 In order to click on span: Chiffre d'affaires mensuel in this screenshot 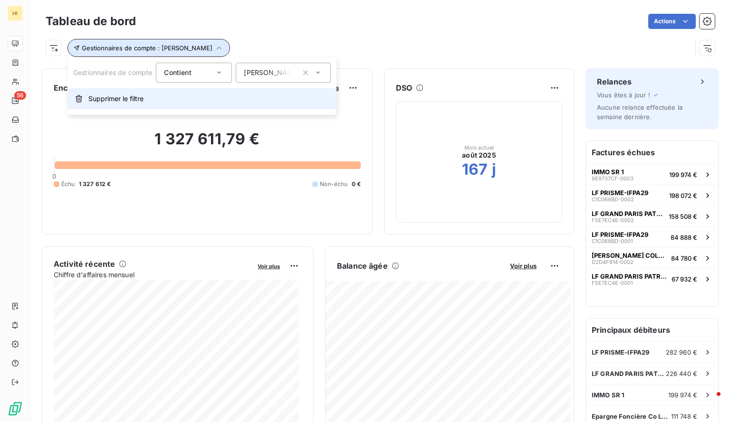, I will do `click(152, 275)`.